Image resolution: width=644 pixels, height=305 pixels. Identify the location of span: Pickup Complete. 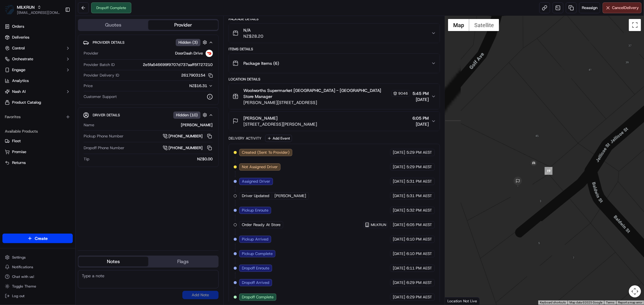
(257, 254).